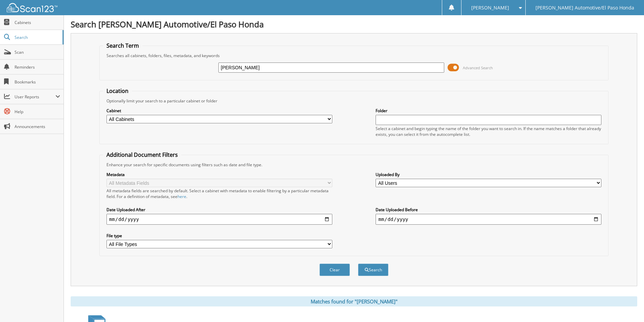 The height and width of the screenshot is (322, 644). I want to click on img: scan123-logo-white.svg, so click(32, 8).